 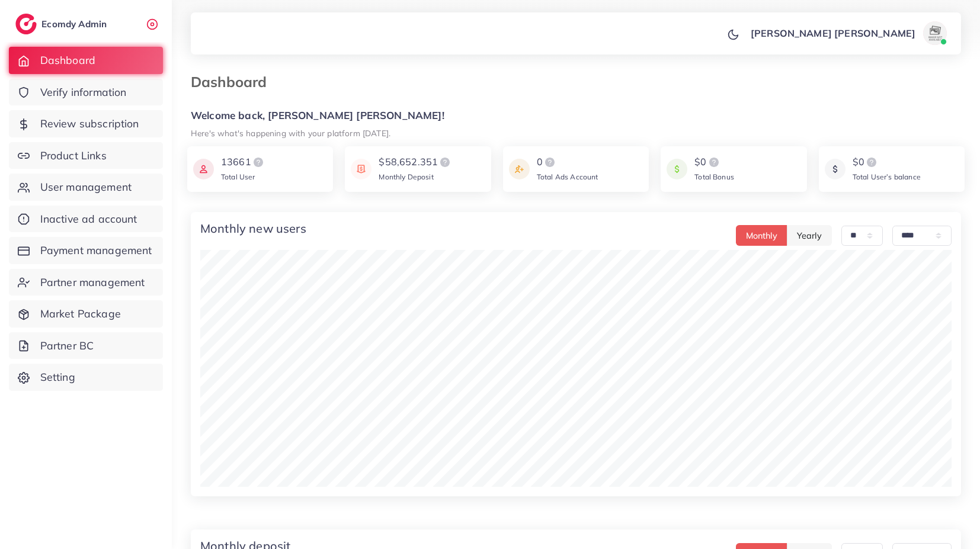 I want to click on span: Market Package, so click(x=81, y=313).